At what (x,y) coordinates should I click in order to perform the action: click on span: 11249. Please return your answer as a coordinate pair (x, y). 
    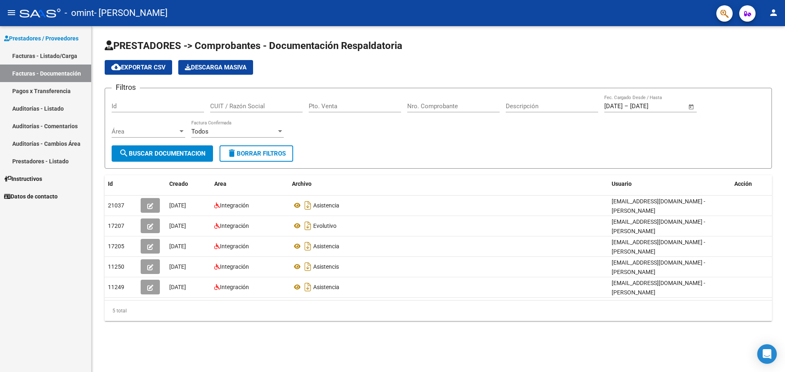
    Looking at the image, I should click on (116, 287).